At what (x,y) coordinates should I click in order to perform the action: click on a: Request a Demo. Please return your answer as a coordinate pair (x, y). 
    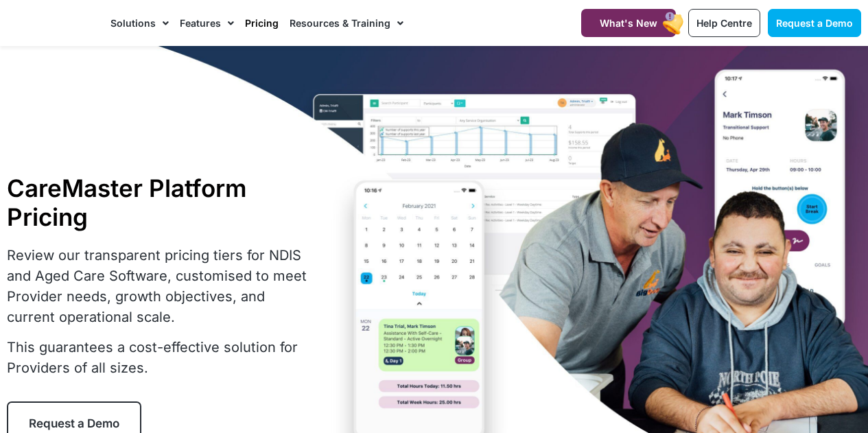
    Looking at the image, I should click on (815, 23).